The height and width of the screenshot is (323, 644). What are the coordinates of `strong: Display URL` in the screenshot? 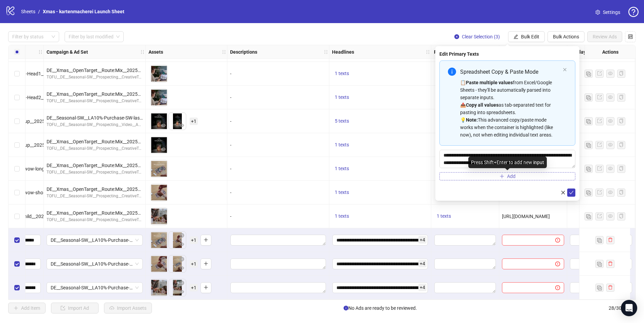 It's located at (583, 52).